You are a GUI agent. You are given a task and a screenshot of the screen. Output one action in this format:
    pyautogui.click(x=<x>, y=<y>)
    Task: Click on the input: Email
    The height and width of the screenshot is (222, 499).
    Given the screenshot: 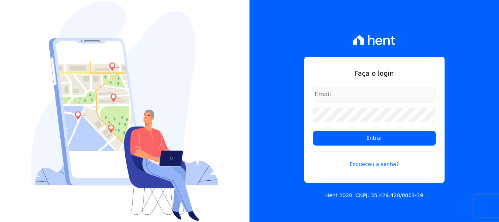 What is the action you would take?
    pyautogui.click(x=374, y=94)
    